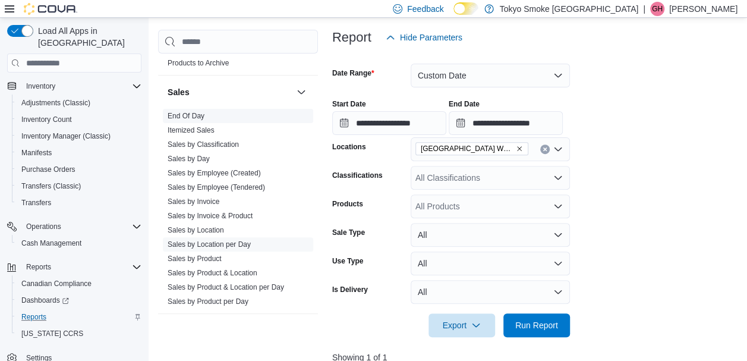 This screenshot has height=361, width=747. What do you see at coordinates (348, 232) in the screenshot?
I see `label: Sale Type` at bounding box center [348, 232].